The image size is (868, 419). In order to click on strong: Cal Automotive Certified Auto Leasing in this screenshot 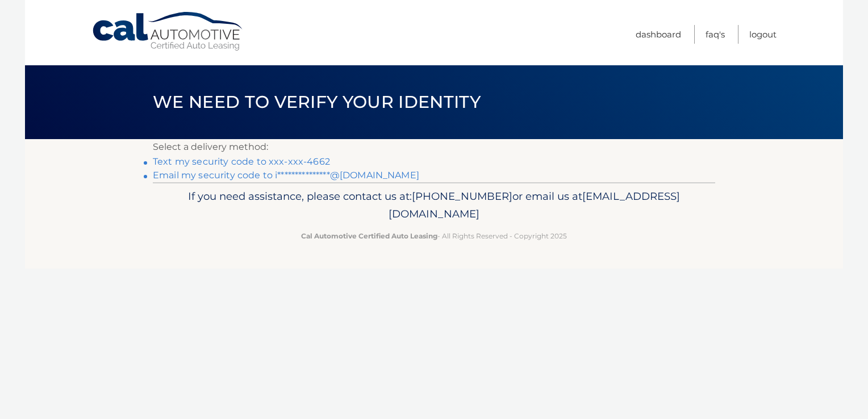, I will do `click(369, 236)`.